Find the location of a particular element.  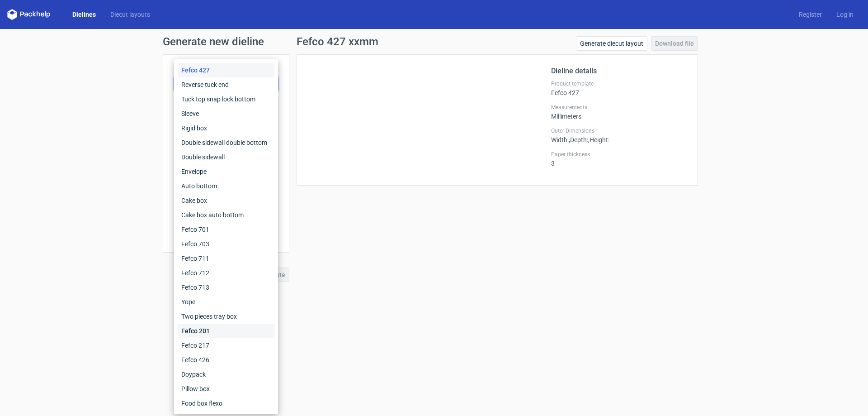

a: Log in is located at coordinates (845, 14).